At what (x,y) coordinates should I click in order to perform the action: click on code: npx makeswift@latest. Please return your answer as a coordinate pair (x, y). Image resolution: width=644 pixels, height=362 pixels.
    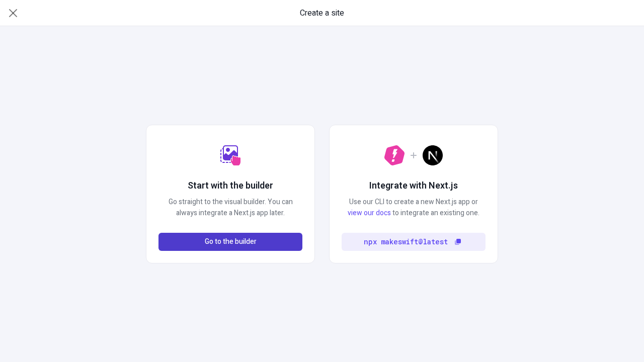
    Looking at the image, I should click on (406, 242).